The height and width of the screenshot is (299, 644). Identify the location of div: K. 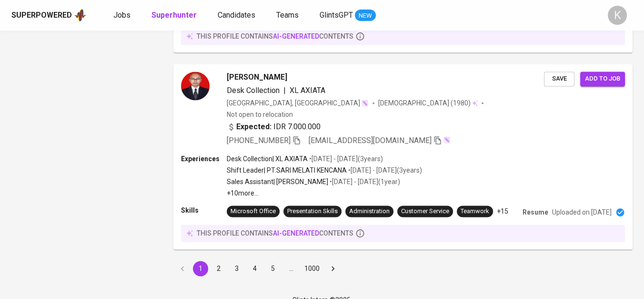
(617, 15).